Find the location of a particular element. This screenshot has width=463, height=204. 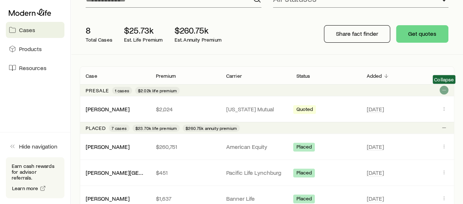

span: 1 cases is located at coordinates (122, 91).